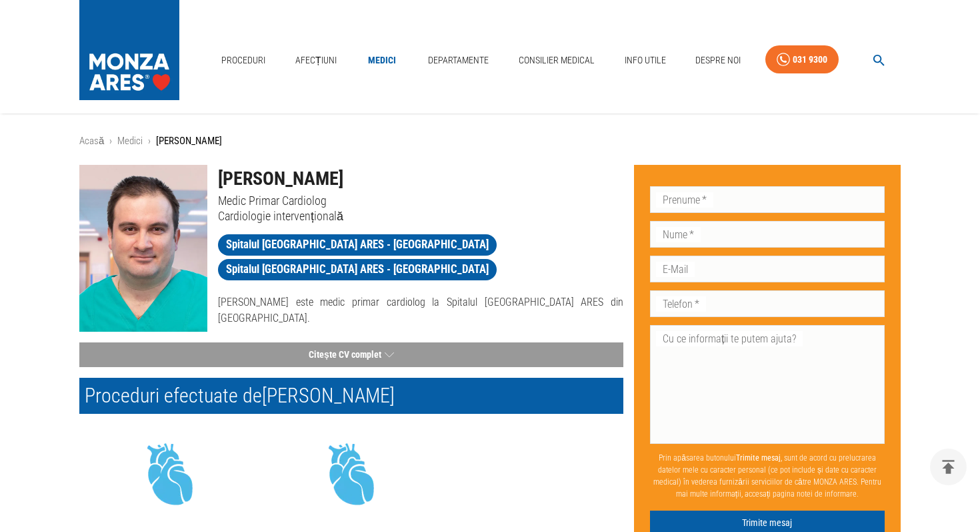 The image size is (980, 532). I want to click on a: 031 9300, so click(802, 59).